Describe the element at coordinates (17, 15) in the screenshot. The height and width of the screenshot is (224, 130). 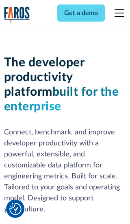
I see `img: Logo of the analytics and reporting company Faros.` at that location.